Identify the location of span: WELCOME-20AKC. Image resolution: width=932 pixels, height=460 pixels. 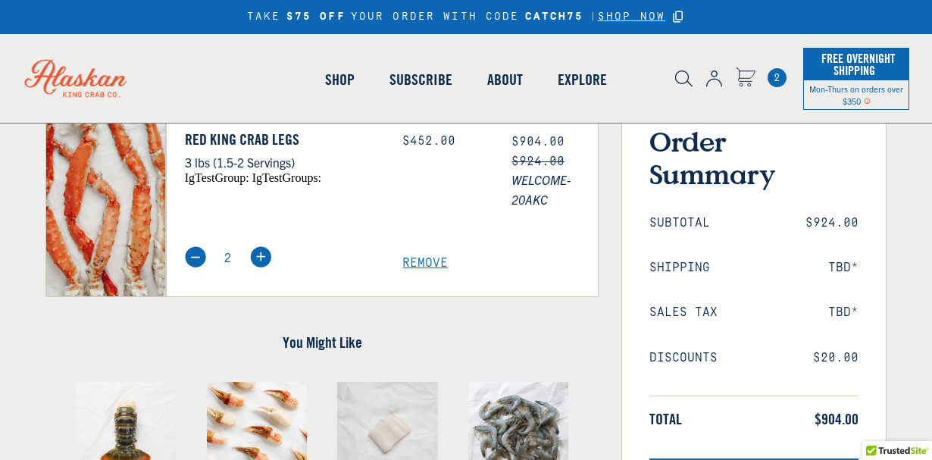
(555, 189).